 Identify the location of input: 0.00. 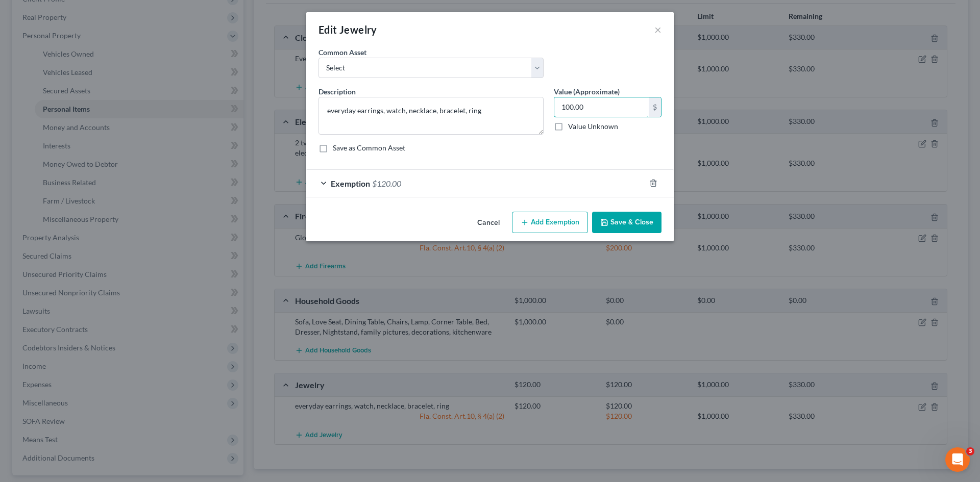
(601, 107).